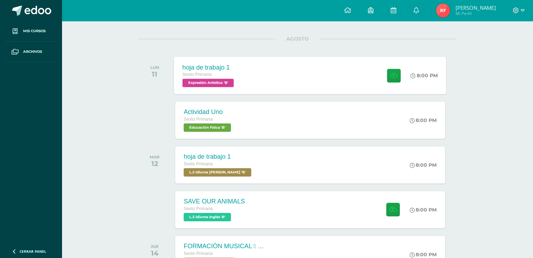 The height and width of the screenshot is (258, 533). Describe the element at coordinates (208, 112) in the screenshot. I see `div: Actividad Uno` at that location.